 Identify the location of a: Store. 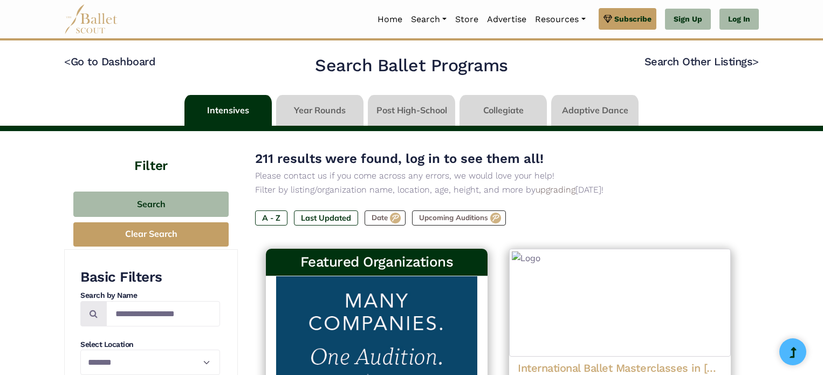
(466, 19).